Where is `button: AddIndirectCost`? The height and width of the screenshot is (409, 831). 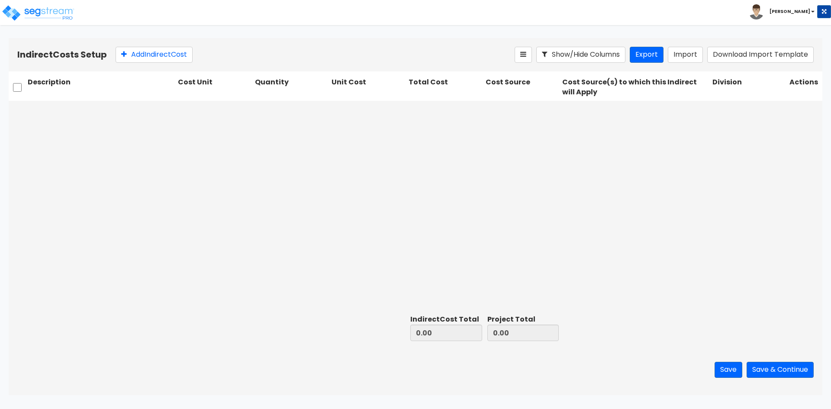
button: AddIndirectCost is located at coordinates (154, 55).